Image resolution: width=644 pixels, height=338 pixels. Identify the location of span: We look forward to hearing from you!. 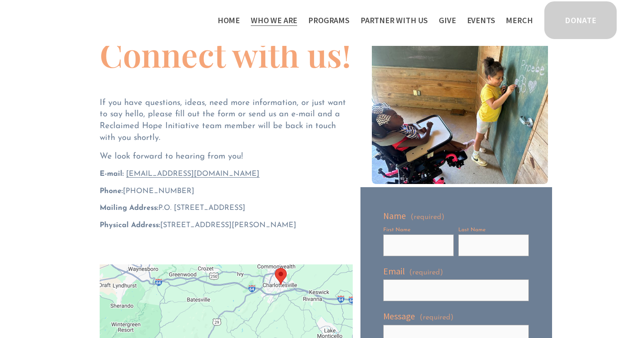
(171, 156).